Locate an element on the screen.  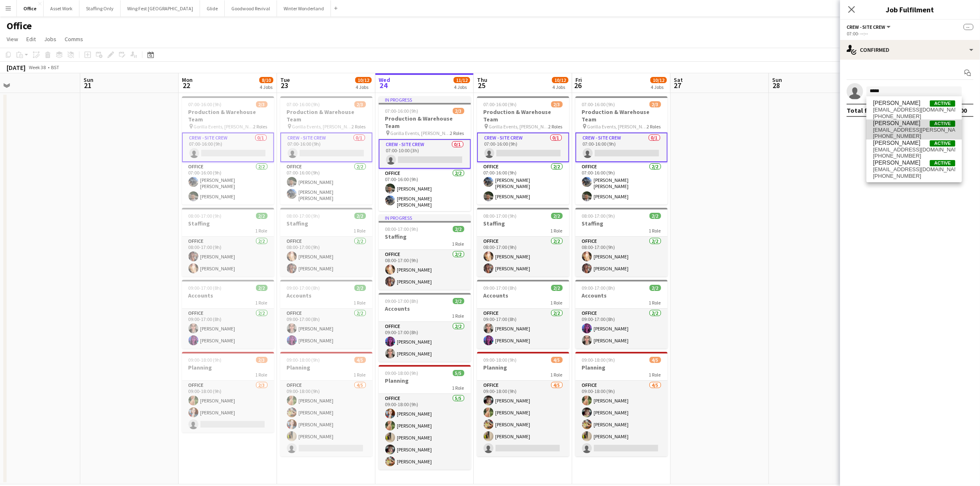
span: Jobs is located at coordinates (50, 39).